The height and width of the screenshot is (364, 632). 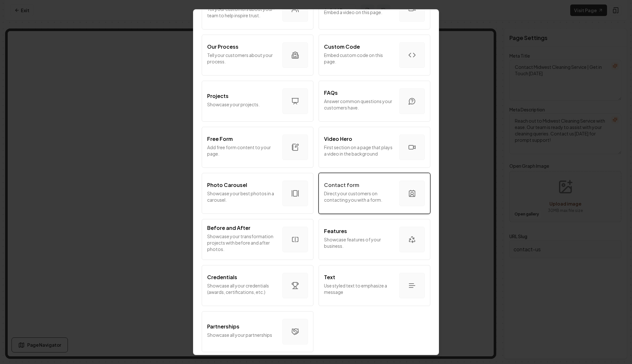 What do you see at coordinates (257, 193) in the screenshot?
I see `button: Photo CarouselShowcase your best photos in a carousel.` at bounding box center [257, 193].